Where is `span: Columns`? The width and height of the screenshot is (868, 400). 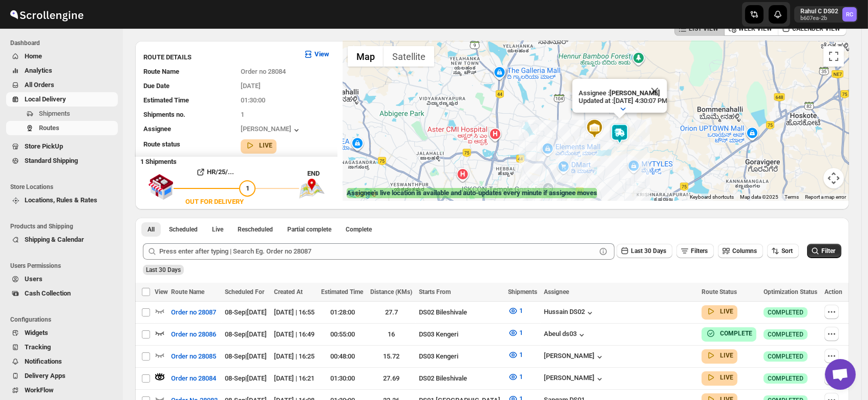
span: Columns is located at coordinates (744, 251).